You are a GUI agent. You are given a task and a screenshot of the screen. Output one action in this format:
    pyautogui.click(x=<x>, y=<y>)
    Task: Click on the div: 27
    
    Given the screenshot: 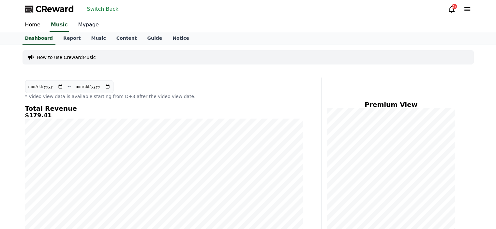 What is the action you would take?
    pyautogui.click(x=454, y=7)
    